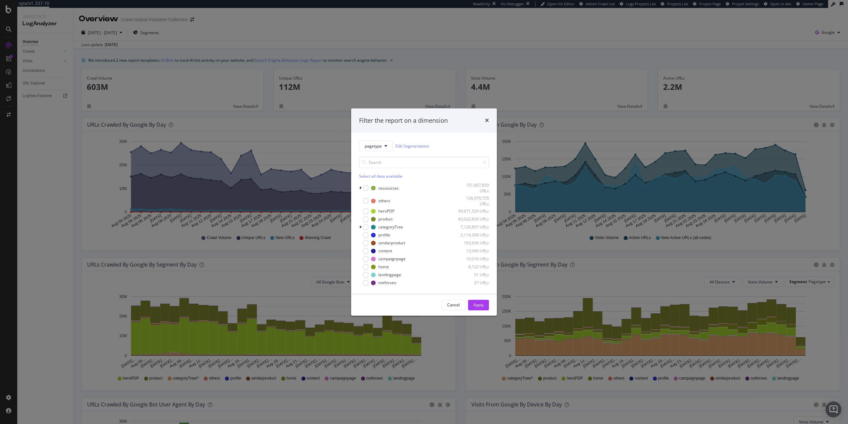 The image size is (848, 424). Describe the element at coordinates (479, 305) in the screenshot. I see `button: Apply` at that location.